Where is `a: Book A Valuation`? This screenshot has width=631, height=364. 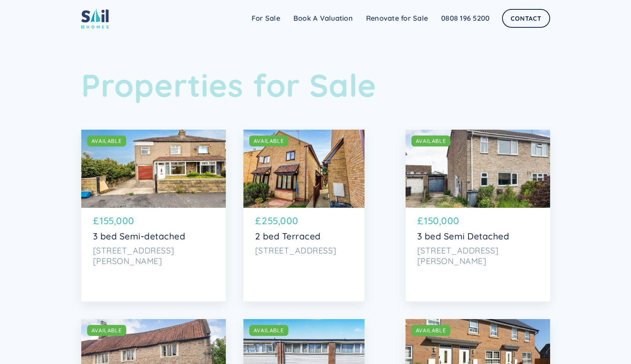
a: Book A Valuation is located at coordinates (323, 18).